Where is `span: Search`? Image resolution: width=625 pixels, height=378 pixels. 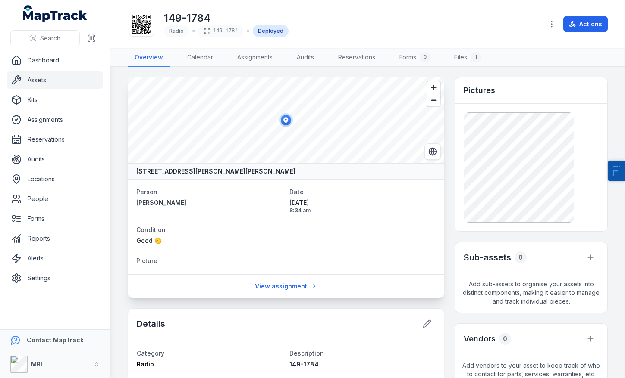
span: Search is located at coordinates (50, 38).